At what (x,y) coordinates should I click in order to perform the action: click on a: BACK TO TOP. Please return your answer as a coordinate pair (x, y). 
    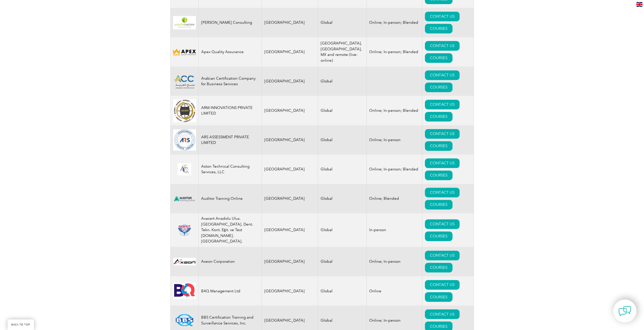
    Looking at the image, I should click on (21, 325).